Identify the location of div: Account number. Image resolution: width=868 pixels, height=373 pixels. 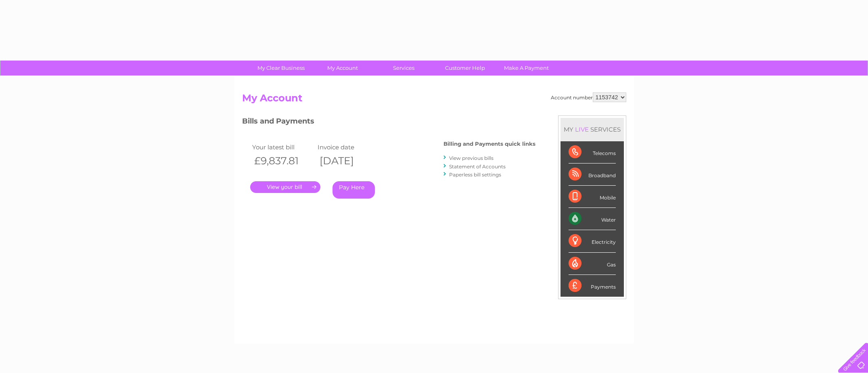
(588, 97).